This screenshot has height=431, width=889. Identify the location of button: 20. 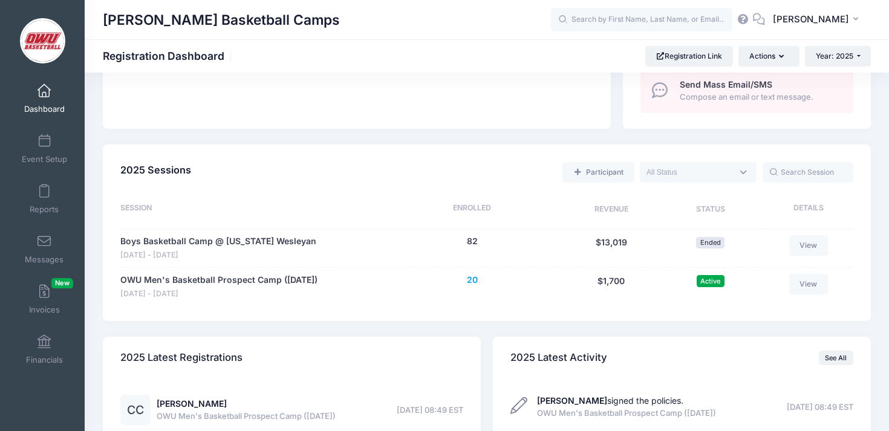
(472, 280).